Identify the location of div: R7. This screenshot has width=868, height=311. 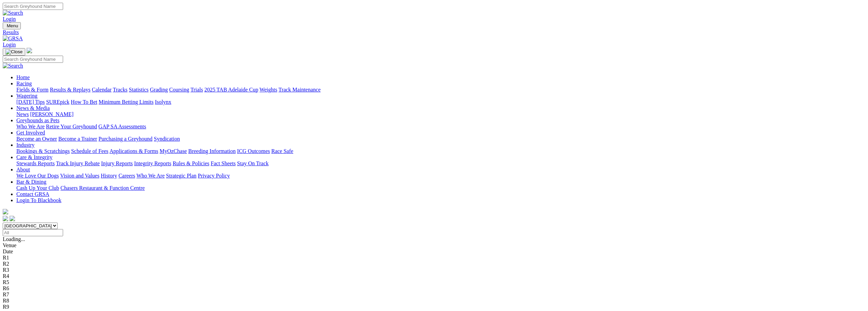
(434, 295).